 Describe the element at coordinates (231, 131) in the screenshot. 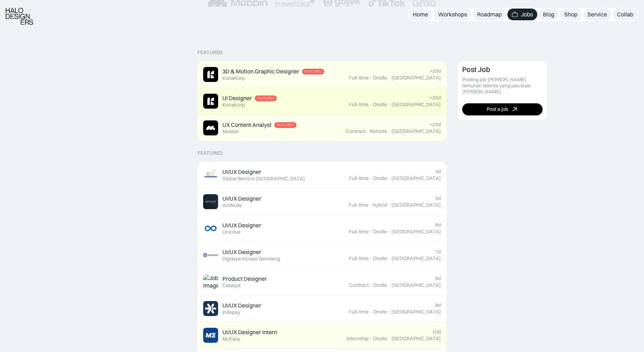

I see `div: Mobbin` at that location.